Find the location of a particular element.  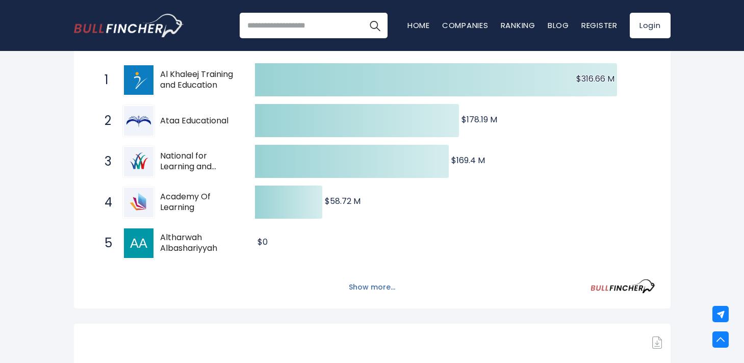

span: 1 is located at coordinates (104, 80).